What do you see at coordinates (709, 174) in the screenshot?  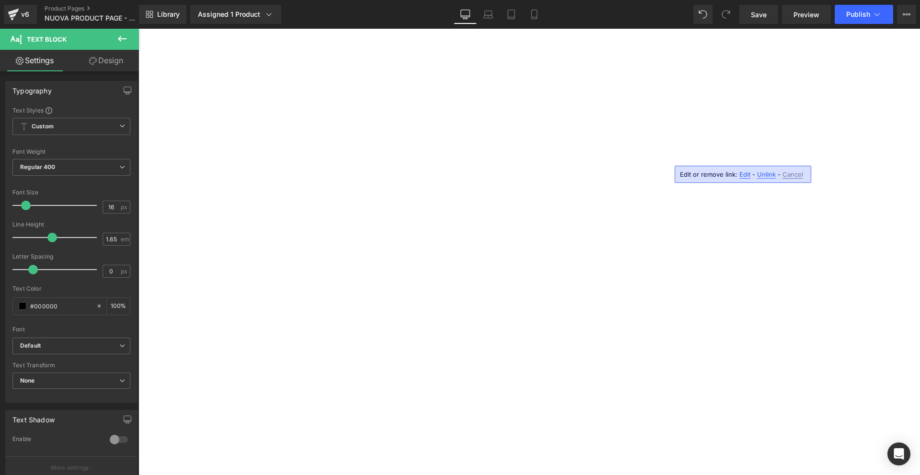 I see `span: Edit or remove link:` at bounding box center [709, 174].